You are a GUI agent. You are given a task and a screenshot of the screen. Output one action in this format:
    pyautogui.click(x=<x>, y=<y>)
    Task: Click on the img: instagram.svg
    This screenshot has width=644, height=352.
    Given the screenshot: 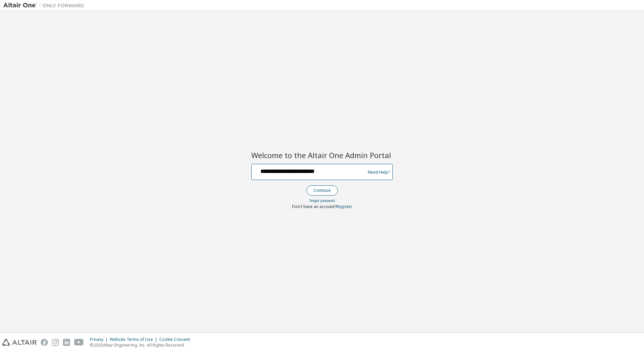 What is the action you would take?
    pyautogui.click(x=55, y=342)
    